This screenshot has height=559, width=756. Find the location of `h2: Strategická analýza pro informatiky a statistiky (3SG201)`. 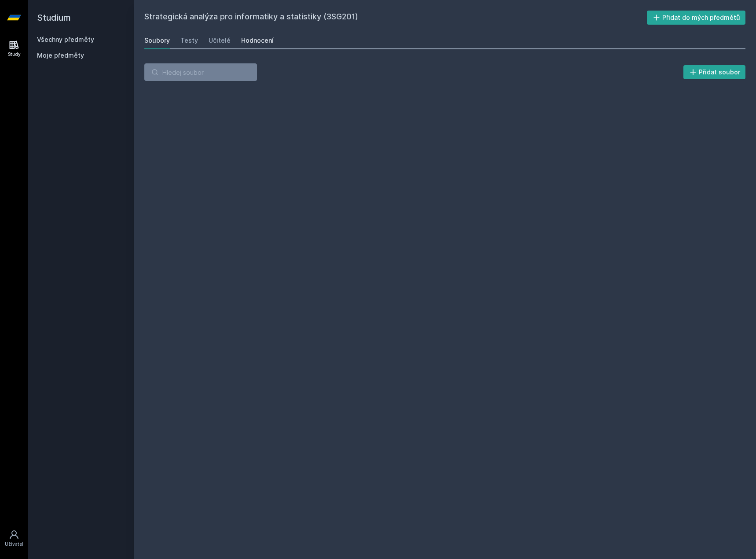

h2: Strategická analýza pro informatiky a statistiky (3SG201) is located at coordinates (396, 17).